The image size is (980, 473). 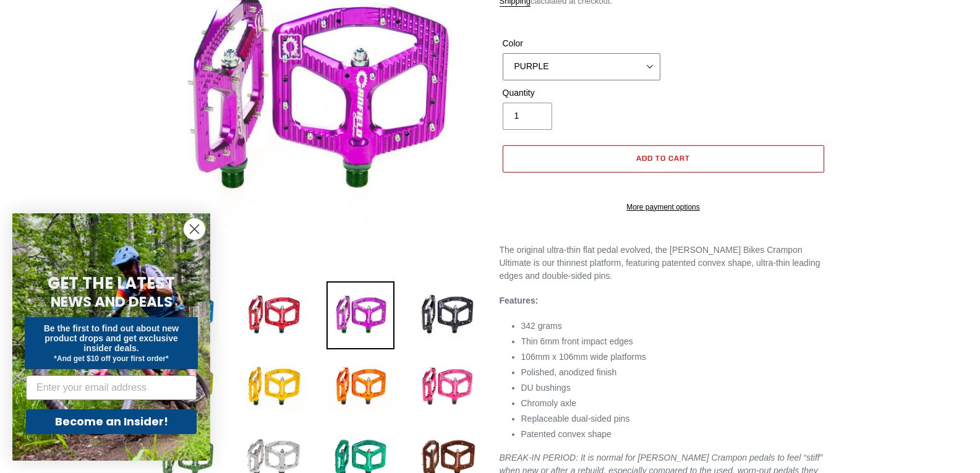 What do you see at coordinates (674, 341) in the screenshot?
I see `li: Thin 6mm front impact edges` at bounding box center [674, 341].